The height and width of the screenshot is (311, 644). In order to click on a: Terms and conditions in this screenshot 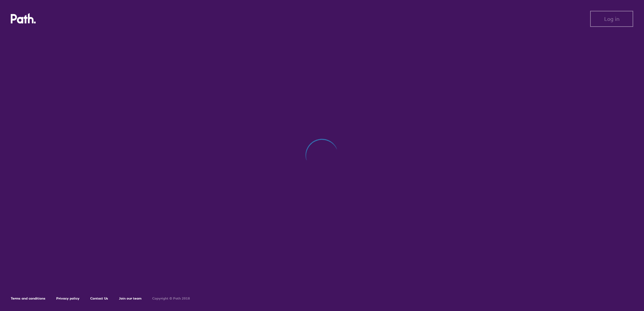, I will do `click(28, 298)`.